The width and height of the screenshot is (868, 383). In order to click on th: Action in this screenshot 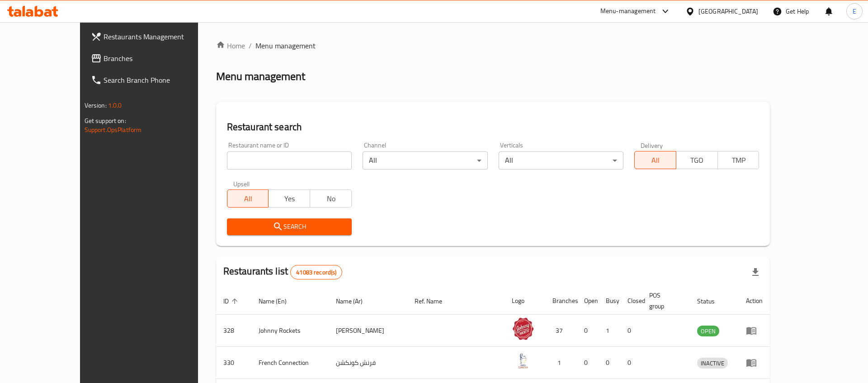, I will do `click(754, 301)`.